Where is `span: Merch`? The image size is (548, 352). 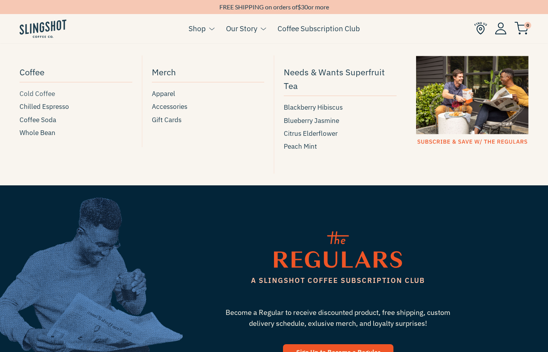 span: Merch is located at coordinates (164, 72).